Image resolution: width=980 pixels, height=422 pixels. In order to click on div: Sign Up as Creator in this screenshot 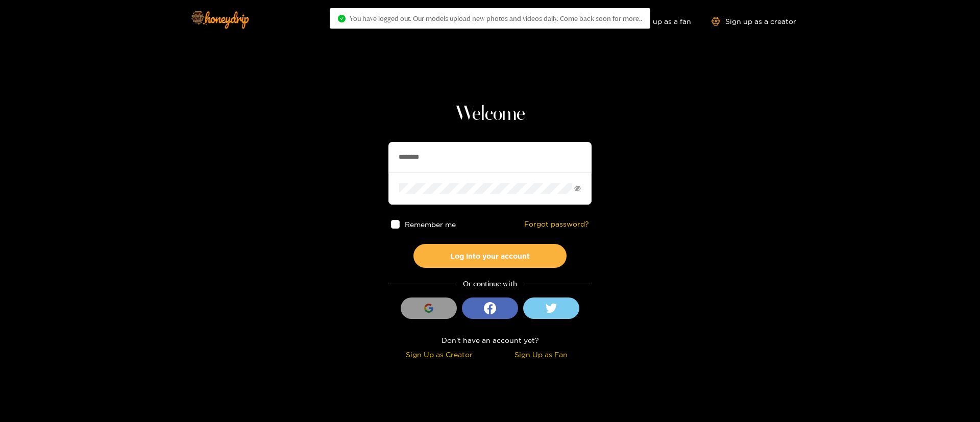, I will do `click(439, 354)`.